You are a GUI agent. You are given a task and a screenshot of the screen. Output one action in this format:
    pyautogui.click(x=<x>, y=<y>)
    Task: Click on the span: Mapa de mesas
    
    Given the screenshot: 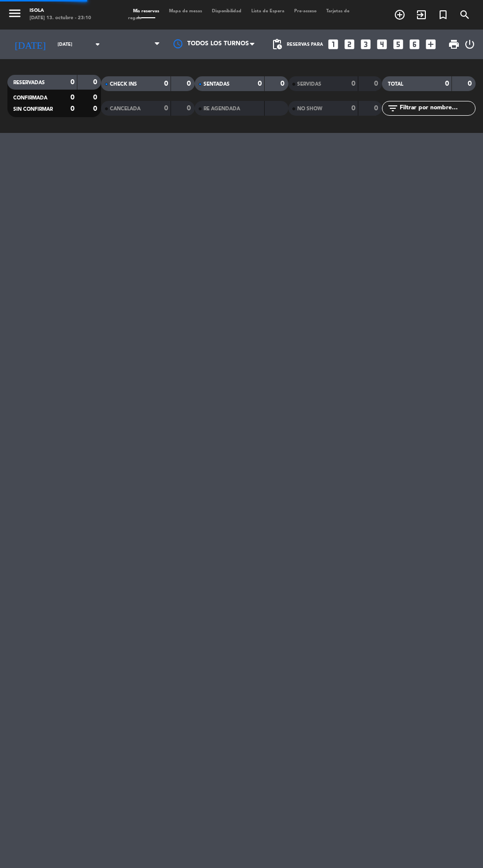 What is the action you would take?
    pyautogui.click(x=185, y=11)
    